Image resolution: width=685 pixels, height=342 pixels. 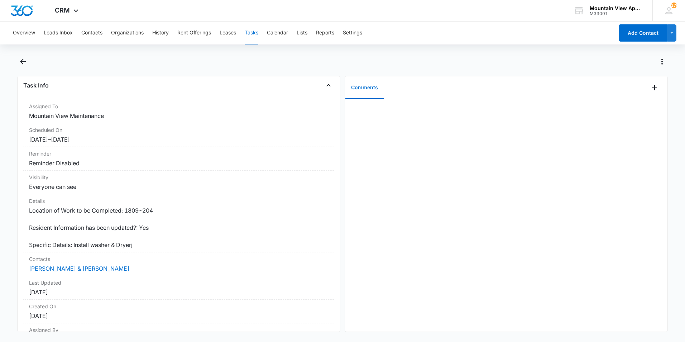 What do you see at coordinates (161, 33) in the screenshot?
I see `button: History` at bounding box center [161, 33].